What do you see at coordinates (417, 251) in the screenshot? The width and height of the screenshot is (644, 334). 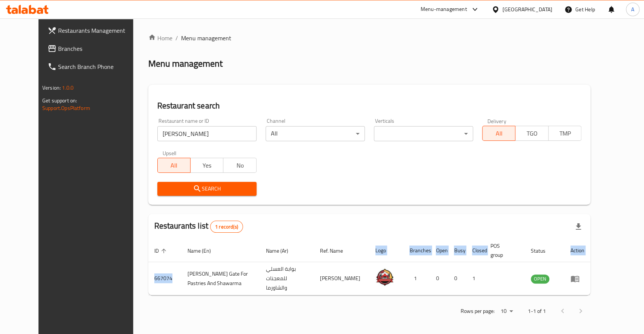 I see `th: Branches` at bounding box center [417, 251].